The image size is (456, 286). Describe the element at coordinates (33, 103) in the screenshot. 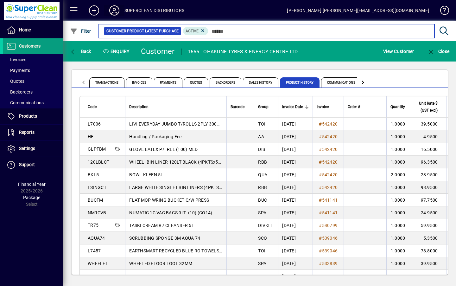

I see `a: Communications` at that location.